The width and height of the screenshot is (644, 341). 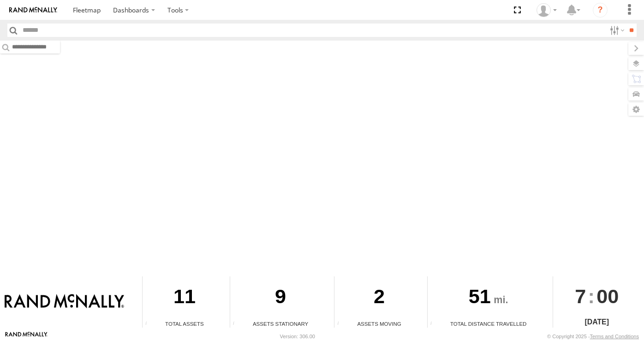 I want to click on div: 9, so click(x=281, y=299).